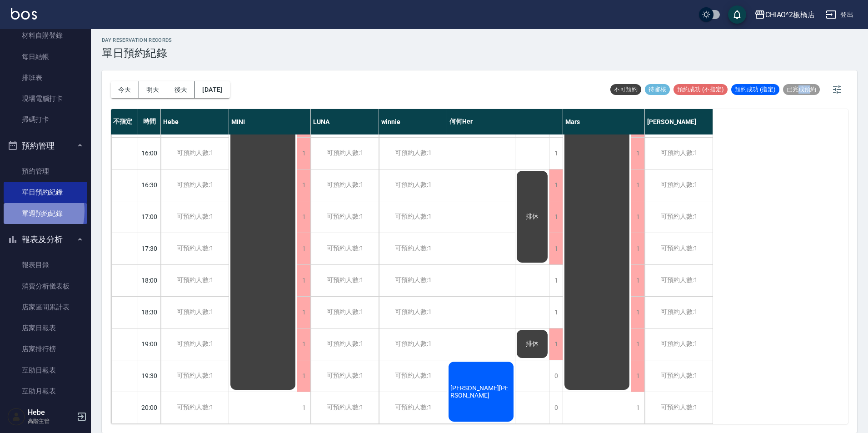  Describe the element at coordinates (149, 376) in the screenshot. I see `div: 19:30` at that location.